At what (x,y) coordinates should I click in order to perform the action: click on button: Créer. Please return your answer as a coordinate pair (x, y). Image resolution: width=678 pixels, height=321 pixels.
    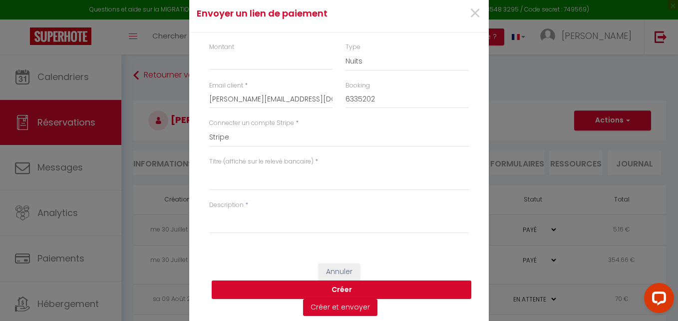
    Looking at the image, I should click on (342, 290).